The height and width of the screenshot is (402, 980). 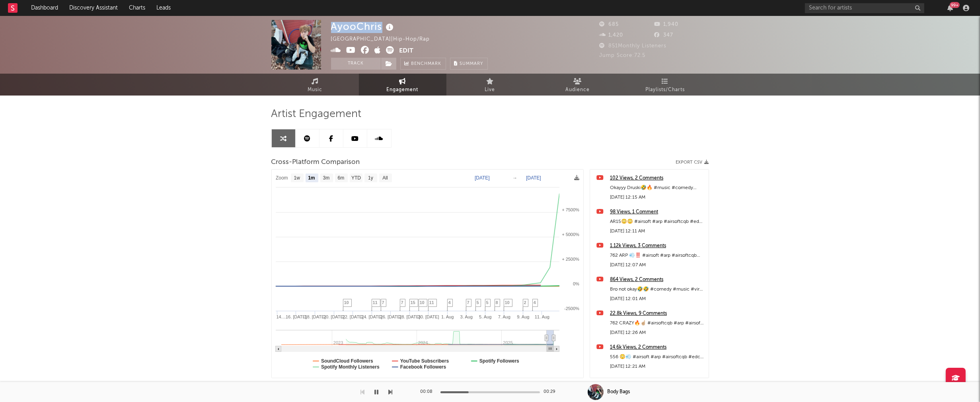 What do you see at coordinates (951, 8) in the screenshot?
I see `button: 99+` at bounding box center [951, 8].